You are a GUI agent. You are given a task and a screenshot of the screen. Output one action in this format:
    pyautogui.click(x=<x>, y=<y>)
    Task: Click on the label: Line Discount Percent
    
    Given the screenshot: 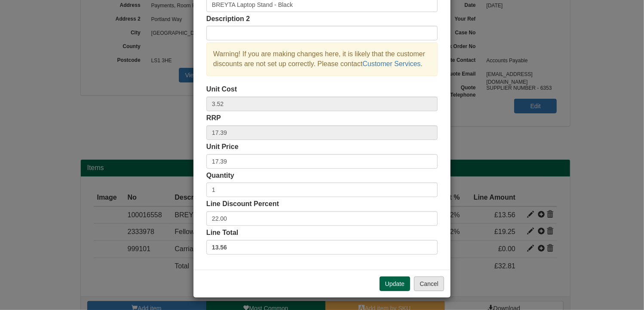 What is the action you would take?
    pyautogui.click(x=242, y=204)
    